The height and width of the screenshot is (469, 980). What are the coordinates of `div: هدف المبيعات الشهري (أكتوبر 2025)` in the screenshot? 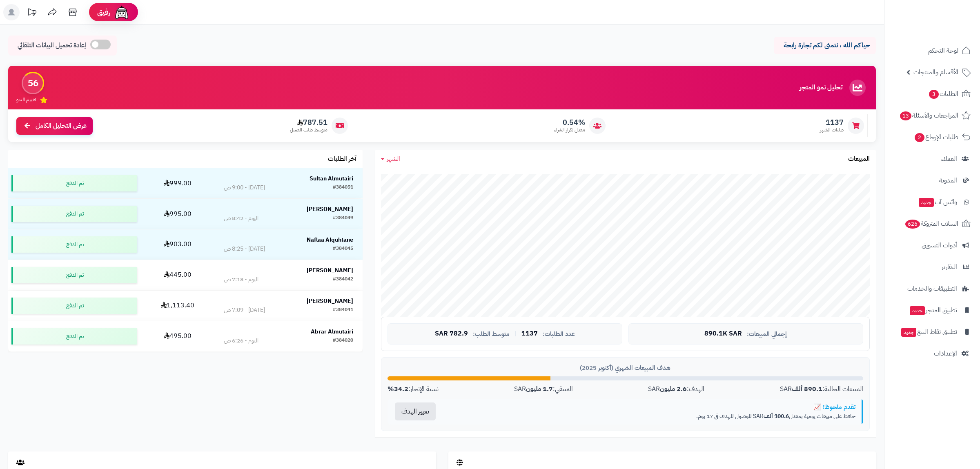 It's located at (626, 368).